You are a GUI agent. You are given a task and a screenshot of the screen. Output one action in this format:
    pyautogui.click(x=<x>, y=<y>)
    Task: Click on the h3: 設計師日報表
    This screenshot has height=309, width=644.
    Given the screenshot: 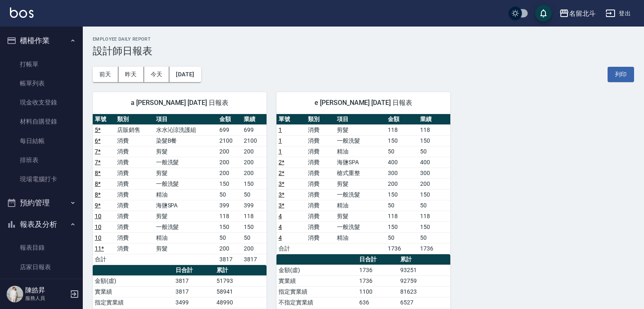 What is the action you would take?
    pyautogui.click(x=363, y=51)
    